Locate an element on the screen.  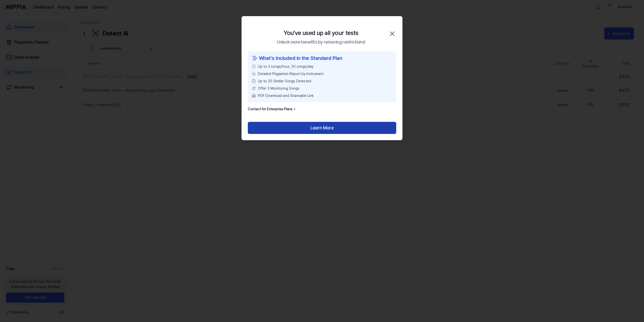
div: What’s Included in the Standard Plan is located at coordinates (322, 58).